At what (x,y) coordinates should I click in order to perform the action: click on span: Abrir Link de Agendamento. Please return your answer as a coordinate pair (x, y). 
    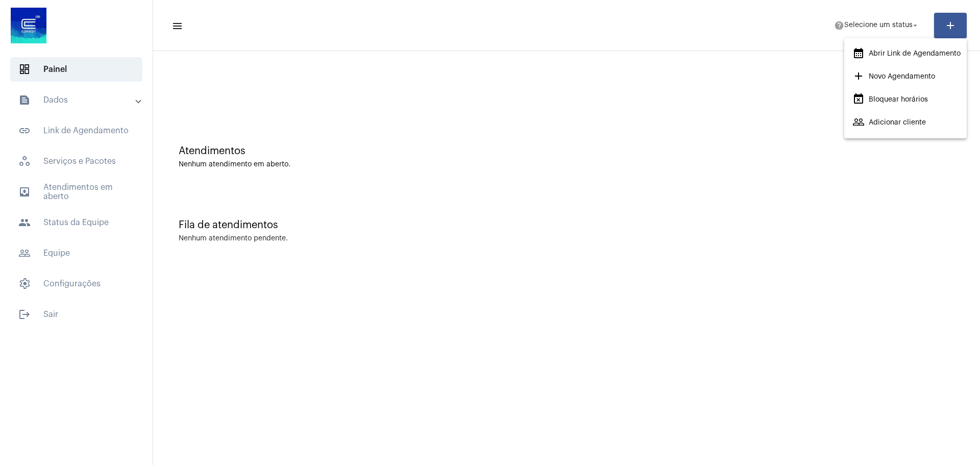
    Looking at the image, I should click on (907, 54).